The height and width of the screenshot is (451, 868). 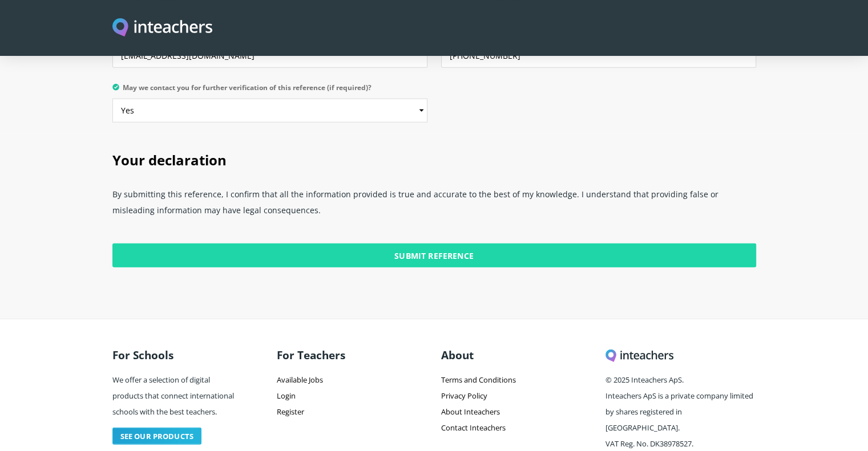 What do you see at coordinates (516, 355) in the screenshot?
I see `h3: About` at bounding box center [516, 355].